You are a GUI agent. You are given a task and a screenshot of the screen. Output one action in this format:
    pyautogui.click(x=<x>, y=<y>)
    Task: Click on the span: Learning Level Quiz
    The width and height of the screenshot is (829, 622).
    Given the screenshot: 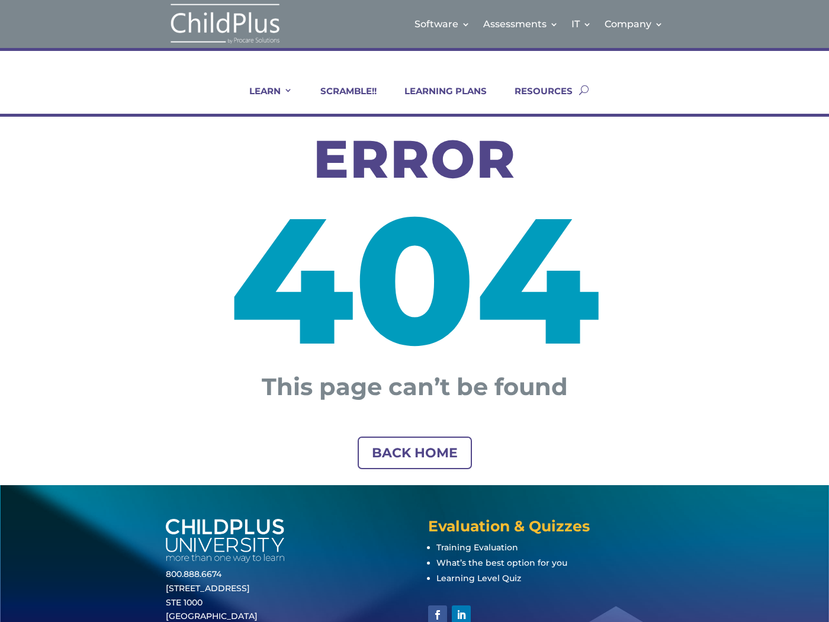 What is the action you would take?
    pyautogui.click(x=479, y=578)
    